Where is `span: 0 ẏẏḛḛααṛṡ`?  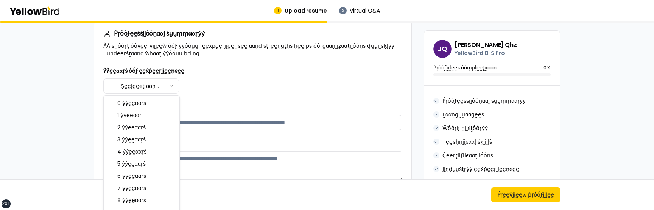
span: 0 ẏẏḛḛααṛṡ is located at coordinates (132, 103).